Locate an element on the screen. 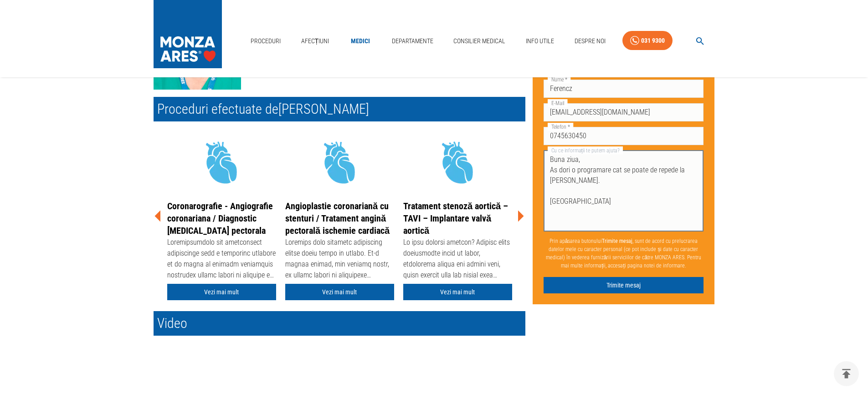 This screenshot has height=418, width=868. a: Info Utile is located at coordinates (540, 41).